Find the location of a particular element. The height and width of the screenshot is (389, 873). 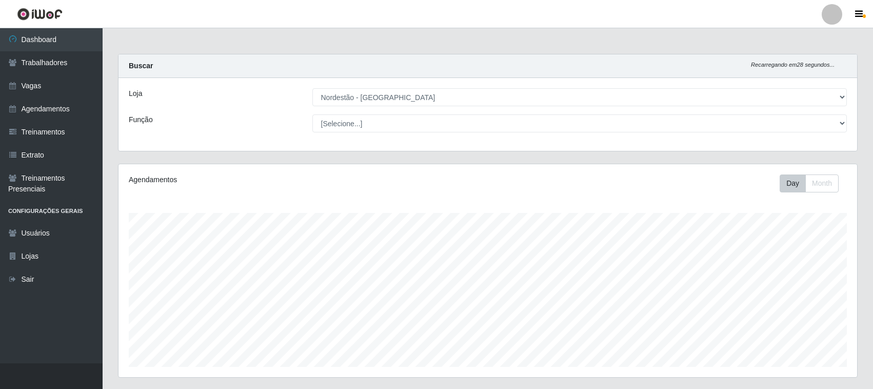

div: Agendamentos is located at coordinates (274, 180).